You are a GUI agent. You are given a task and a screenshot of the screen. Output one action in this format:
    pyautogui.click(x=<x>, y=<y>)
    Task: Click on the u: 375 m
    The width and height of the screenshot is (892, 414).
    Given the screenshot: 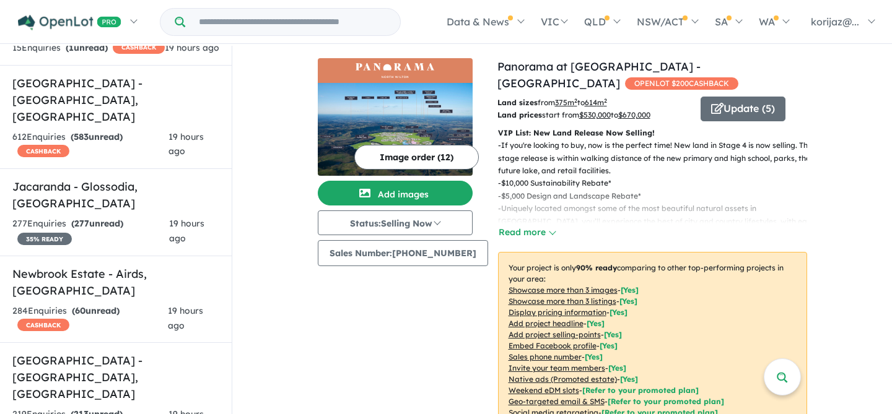 What is the action you would take?
    pyautogui.click(x=566, y=102)
    